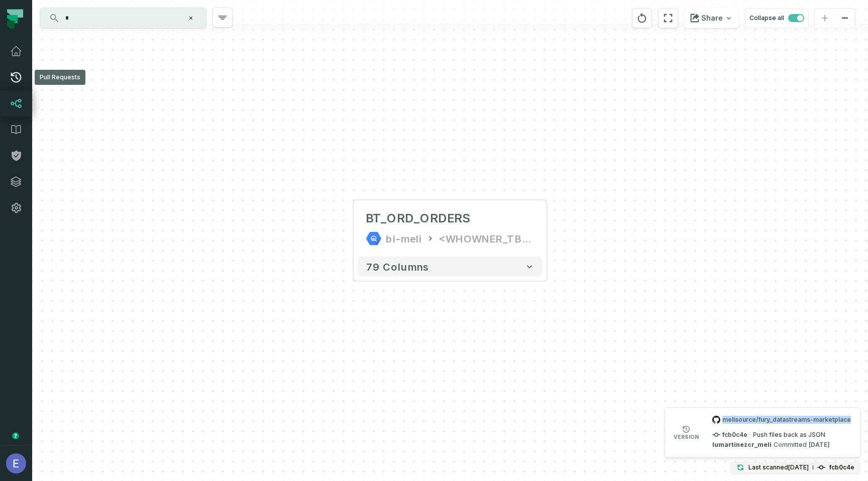 The image size is (868, 481). Describe the element at coordinates (843, 467) in the screenshot. I see `h4: fcb0c4e` at that location.